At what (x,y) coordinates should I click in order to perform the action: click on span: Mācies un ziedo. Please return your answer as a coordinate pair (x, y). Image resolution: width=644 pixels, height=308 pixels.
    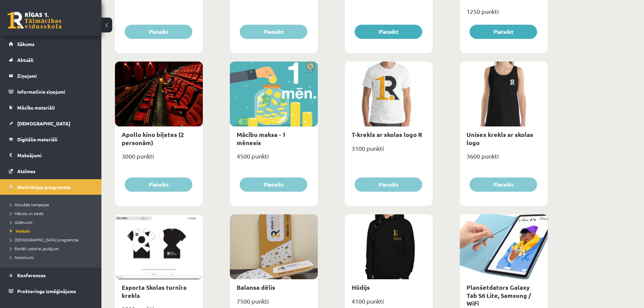
    Looking at the image, I should click on (27, 213).